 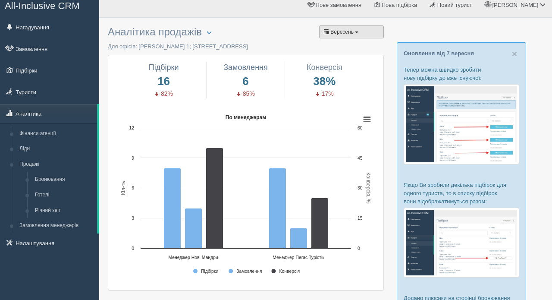 I want to click on text: 60, so click(x=360, y=128).